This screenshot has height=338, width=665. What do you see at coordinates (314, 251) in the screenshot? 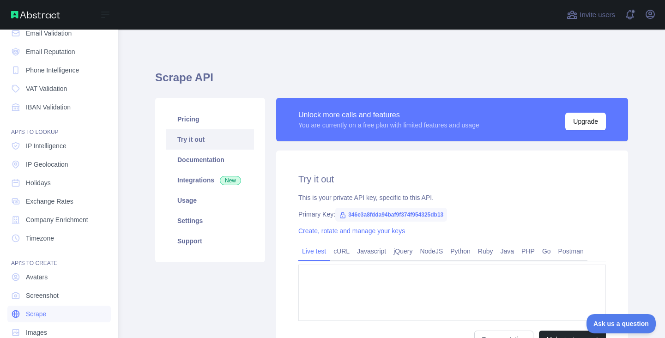
I see `a: Live test` at bounding box center [314, 251].